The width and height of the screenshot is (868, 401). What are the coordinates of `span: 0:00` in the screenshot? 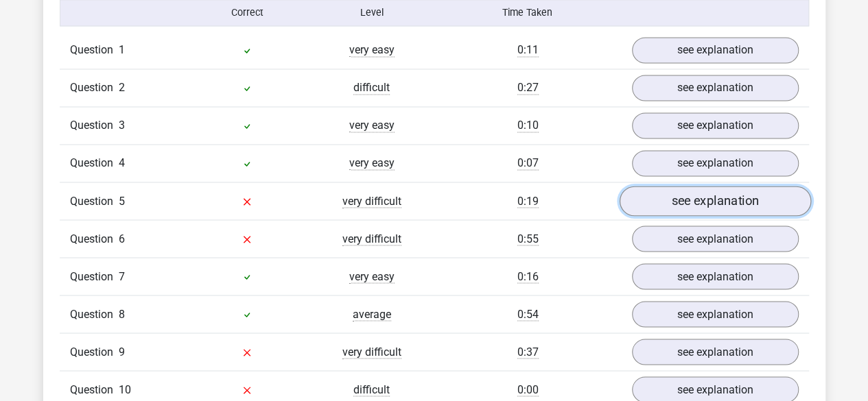 It's located at (527, 389).